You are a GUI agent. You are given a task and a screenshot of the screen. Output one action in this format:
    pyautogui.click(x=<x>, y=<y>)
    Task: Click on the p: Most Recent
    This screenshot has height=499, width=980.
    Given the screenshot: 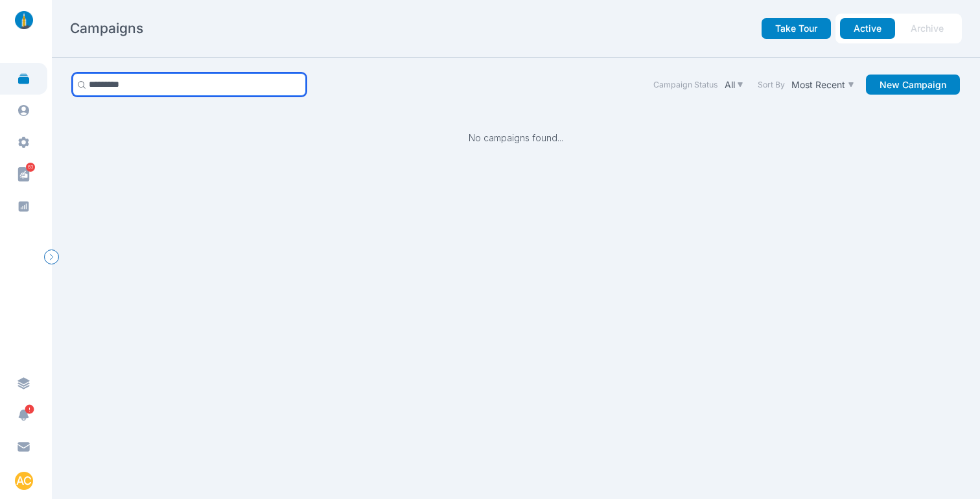 What is the action you would take?
    pyautogui.click(x=818, y=85)
    